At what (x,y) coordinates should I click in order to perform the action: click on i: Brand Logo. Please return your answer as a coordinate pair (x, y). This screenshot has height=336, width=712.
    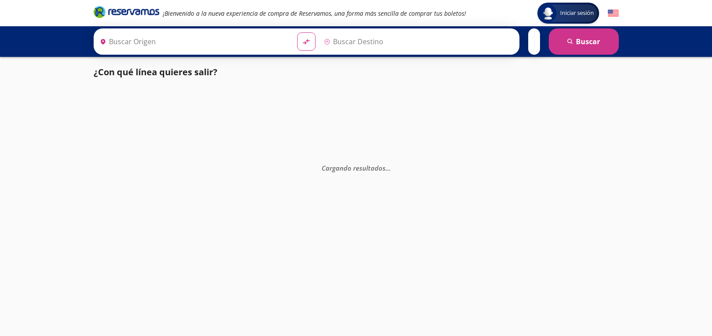
    Looking at the image, I should click on (127, 12).